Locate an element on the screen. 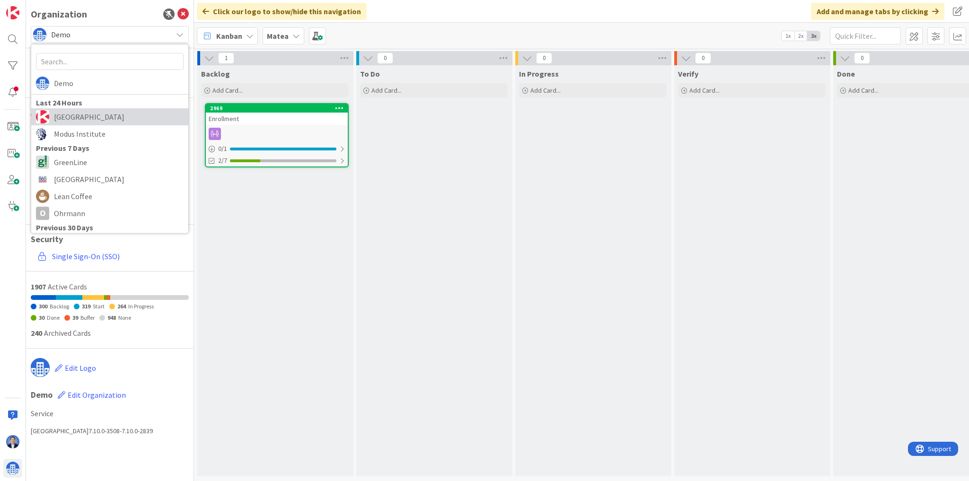 This screenshot has height=481, width=969. span: Support is located at coordinates (31, 7).